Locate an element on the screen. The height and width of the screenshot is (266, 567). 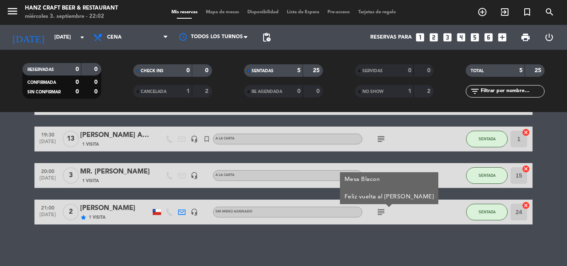
span: Mis reservas is located at coordinates (184, 12).